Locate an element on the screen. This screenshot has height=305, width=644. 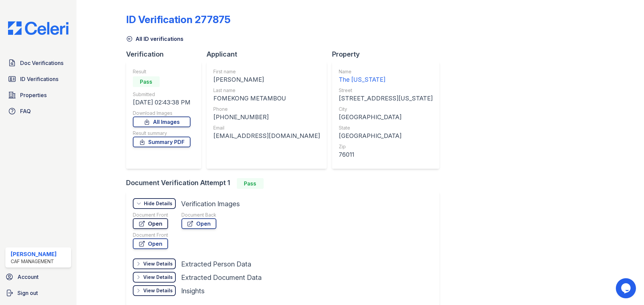
div: 76011 is located at coordinates (386, 155).